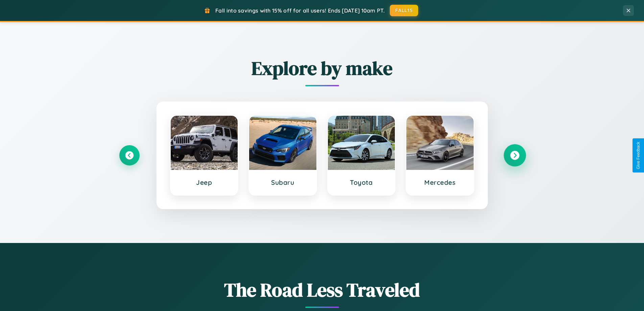 The image size is (644, 311). I want to click on h3: Subaru, so click(282, 182).